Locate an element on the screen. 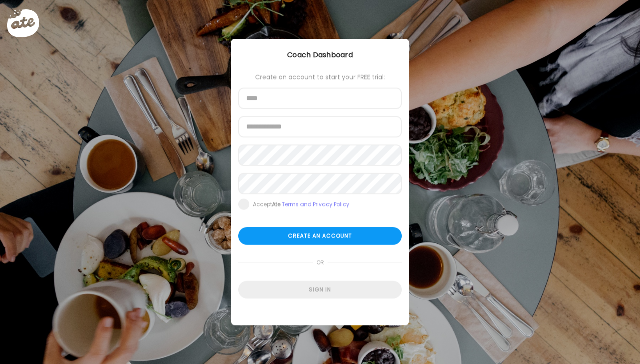  div: Coach Dashboard is located at coordinates (320, 55).